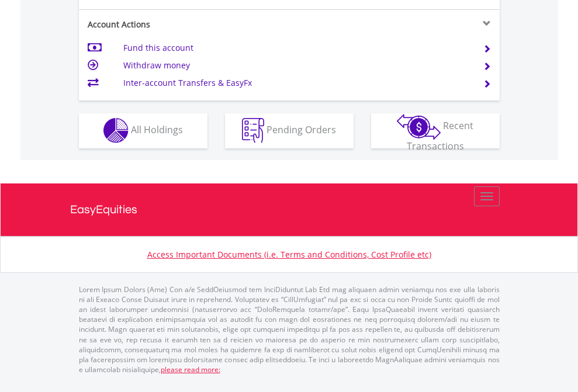 Image resolution: width=578 pixels, height=392 pixels. I want to click on div: Account Actions, so click(184, 25).